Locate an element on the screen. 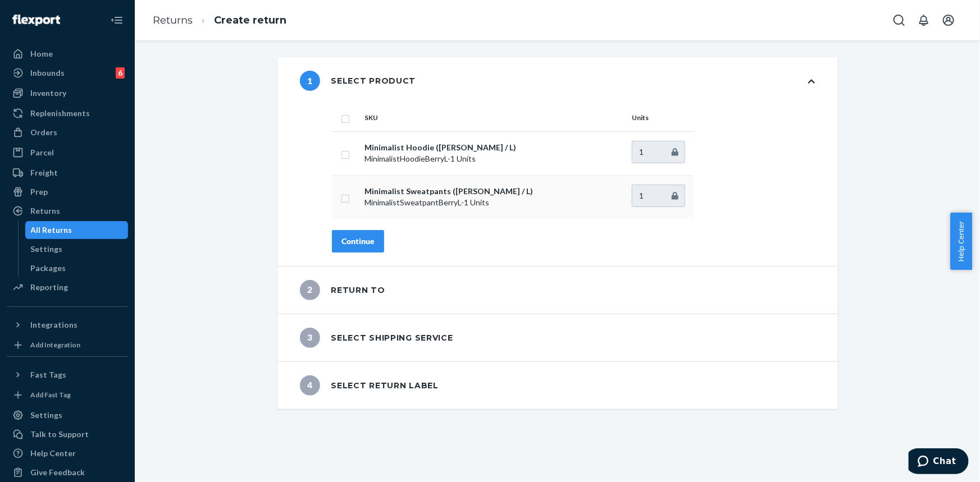 This screenshot has width=980, height=482. div: Continue is located at coordinates (358, 241).